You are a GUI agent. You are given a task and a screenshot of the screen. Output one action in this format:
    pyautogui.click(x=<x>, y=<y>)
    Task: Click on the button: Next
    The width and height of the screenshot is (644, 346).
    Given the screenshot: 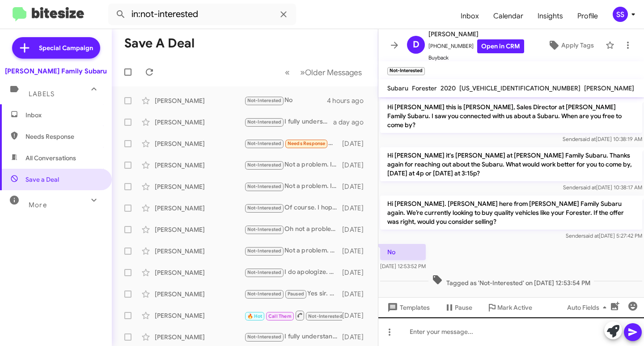 What is the action you would take?
    pyautogui.click(x=331, y=72)
    